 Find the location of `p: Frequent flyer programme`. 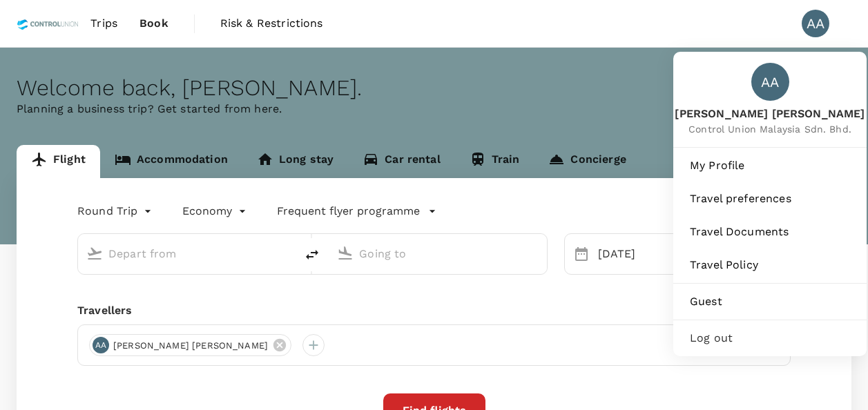

p: Frequent flyer programme is located at coordinates (348, 211).